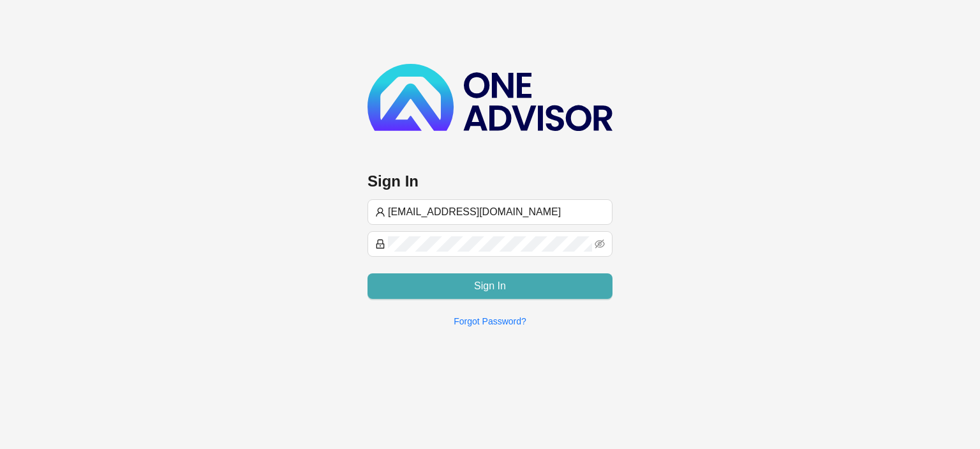 This screenshot has height=449, width=980. Describe the element at coordinates (490, 286) in the screenshot. I see `span: Sign In` at that location.